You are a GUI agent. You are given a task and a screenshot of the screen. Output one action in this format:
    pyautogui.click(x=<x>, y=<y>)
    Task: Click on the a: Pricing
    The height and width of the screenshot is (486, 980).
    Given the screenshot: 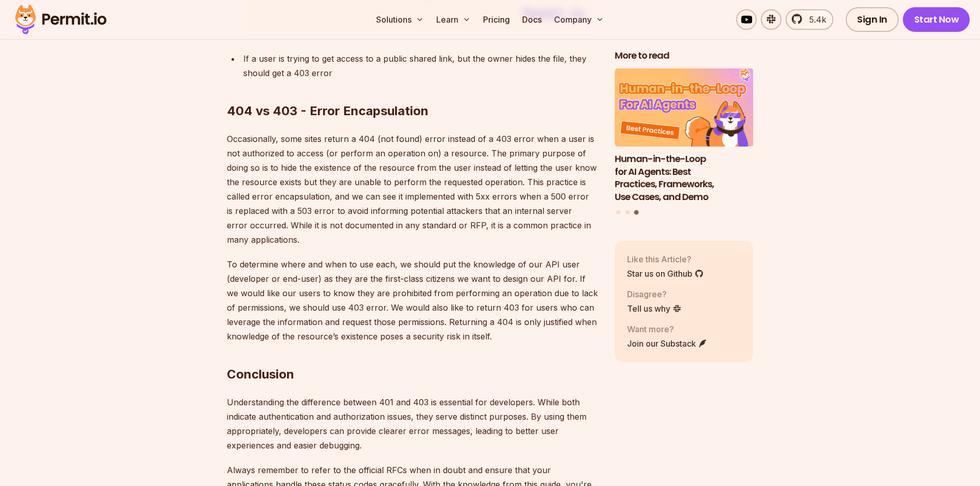 What is the action you would take?
    pyautogui.click(x=497, y=20)
    